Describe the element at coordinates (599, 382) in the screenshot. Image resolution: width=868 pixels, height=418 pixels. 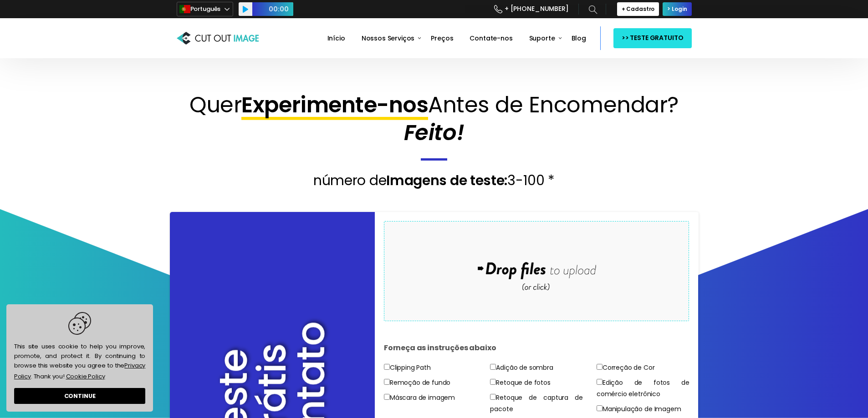
I see `input: Edição de fotos de comércio eletrônico` at that location.